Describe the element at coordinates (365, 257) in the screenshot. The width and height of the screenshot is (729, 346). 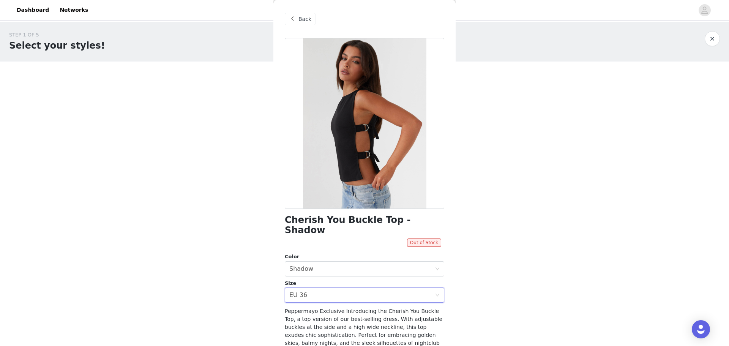
I see `div: Color` at that location.